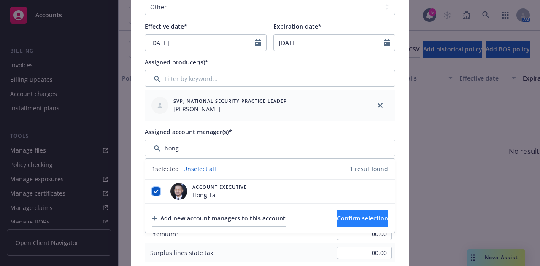 This screenshot has width=540, height=266. What do you see at coordinates (176, 62) in the screenshot?
I see `span: Assigned producer(s)*` at bounding box center [176, 62].